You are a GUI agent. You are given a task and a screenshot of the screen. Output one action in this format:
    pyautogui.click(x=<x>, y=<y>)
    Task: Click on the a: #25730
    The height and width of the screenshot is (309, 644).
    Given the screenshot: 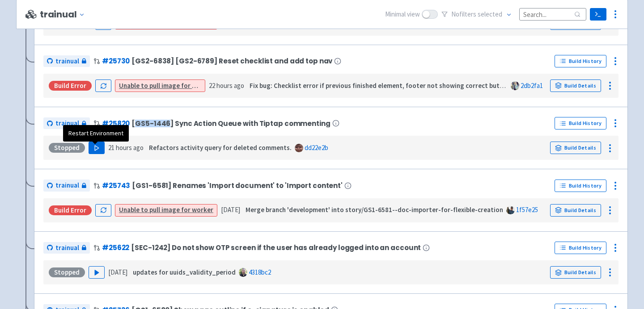 What is the action you would take?
    pyautogui.click(x=116, y=61)
    